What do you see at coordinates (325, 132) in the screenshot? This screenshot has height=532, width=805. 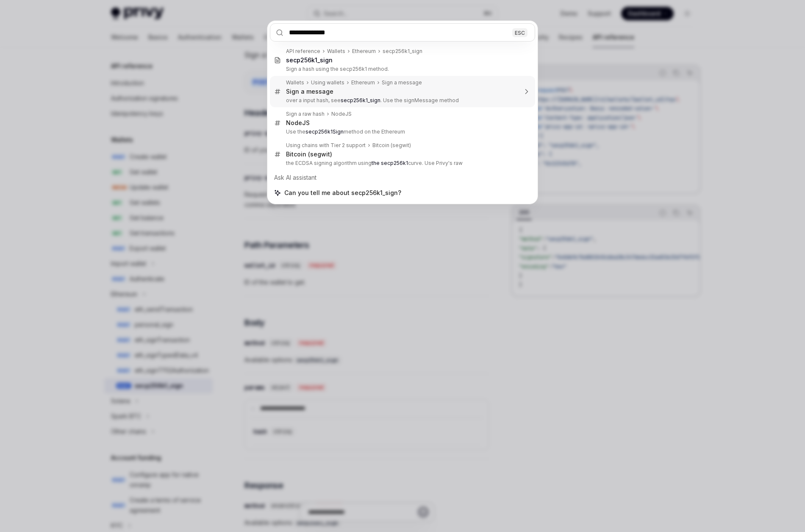 I see `b: secp256k1Sign` at bounding box center [325, 132].